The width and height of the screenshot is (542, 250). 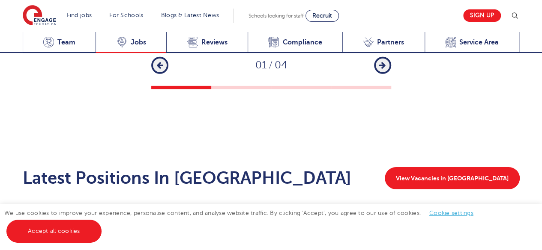 What do you see at coordinates (126, 15) in the screenshot?
I see `a: For Schools` at bounding box center [126, 15].